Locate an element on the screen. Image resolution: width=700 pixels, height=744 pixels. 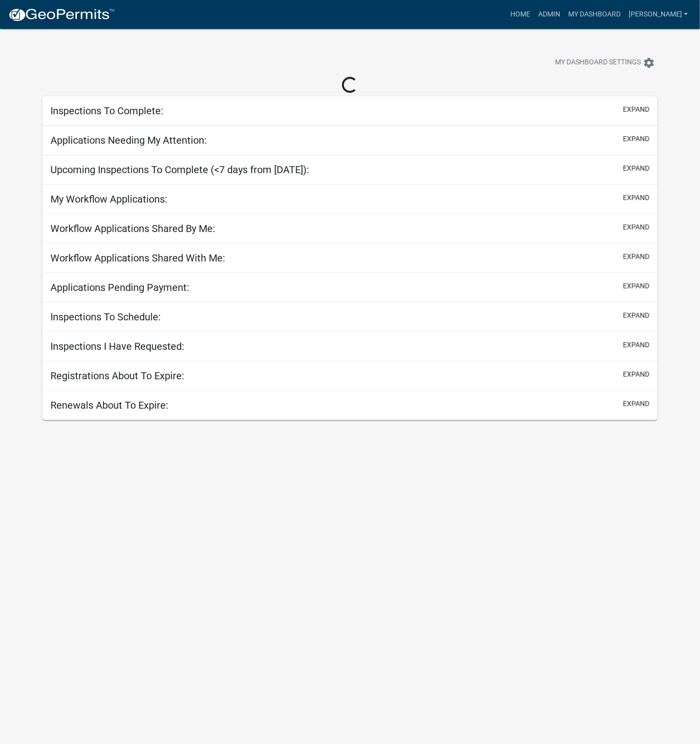
span: My Dashboard Settings is located at coordinates (598, 63).